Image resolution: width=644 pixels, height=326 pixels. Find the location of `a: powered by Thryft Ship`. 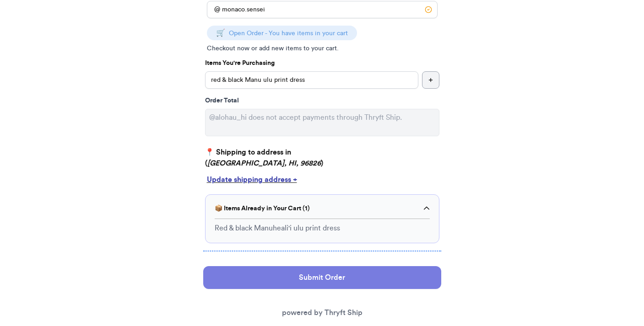

a: powered by Thryft Ship is located at coordinates (322, 313).